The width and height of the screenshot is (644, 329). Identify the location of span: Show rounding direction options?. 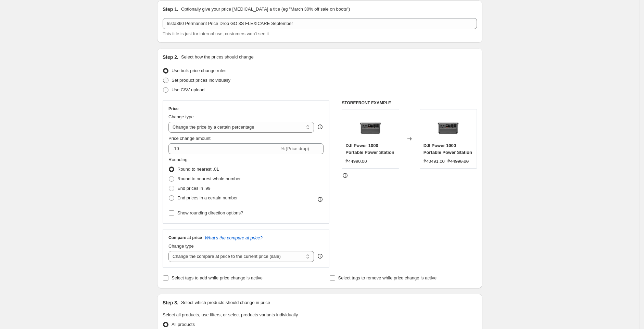
(210, 213).